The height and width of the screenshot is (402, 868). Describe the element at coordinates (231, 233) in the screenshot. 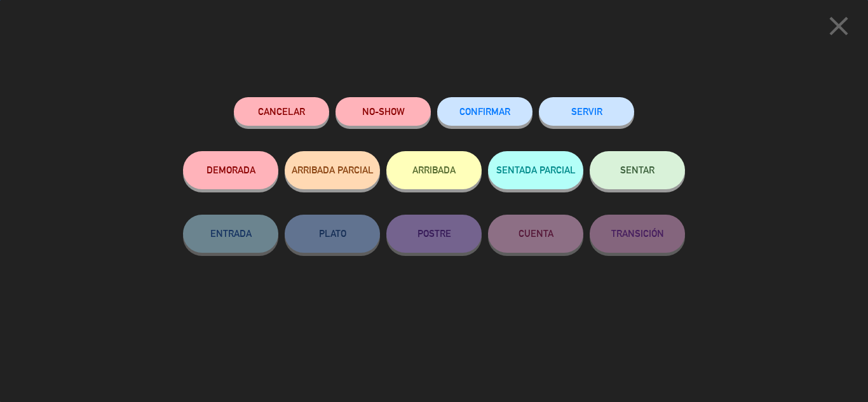

I see `button: ENTRADA` at that location.